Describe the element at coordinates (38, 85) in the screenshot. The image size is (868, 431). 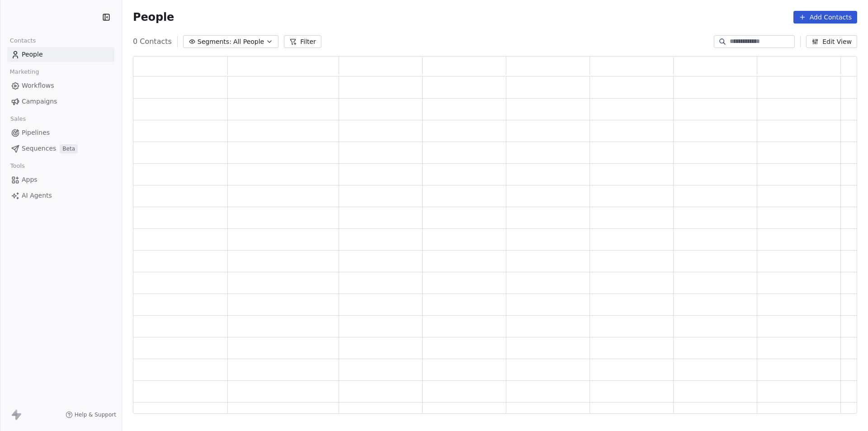
I see `span: Workflows` at that location.